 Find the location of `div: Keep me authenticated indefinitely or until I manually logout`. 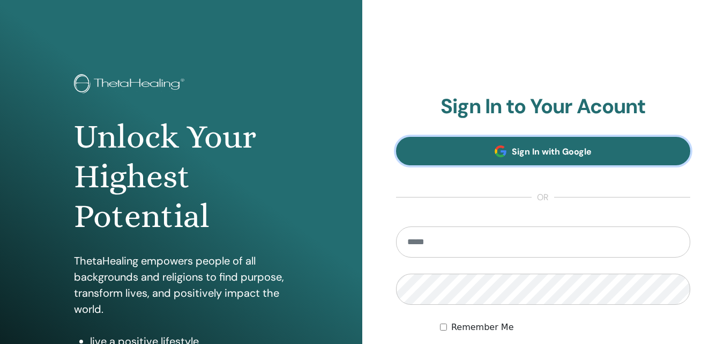

div: Keep me authenticated indefinitely or until I manually logout is located at coordinates (565, 327).